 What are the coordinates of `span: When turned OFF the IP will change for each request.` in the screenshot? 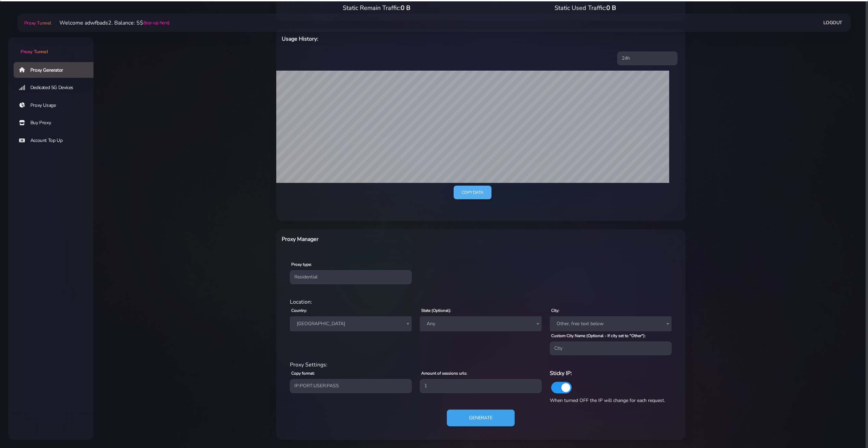 It's located at (608, 400).